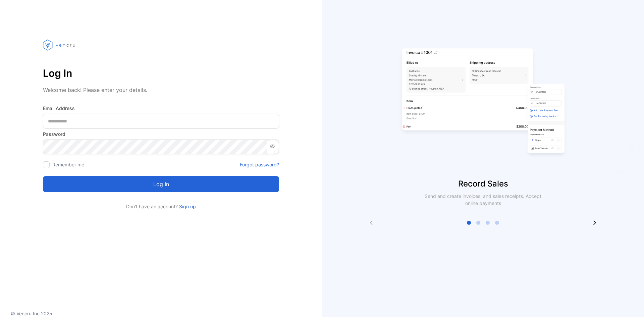  Describe the element at coordinates (187, 206) in the screenshot. I see `a: Sign up` at that location.